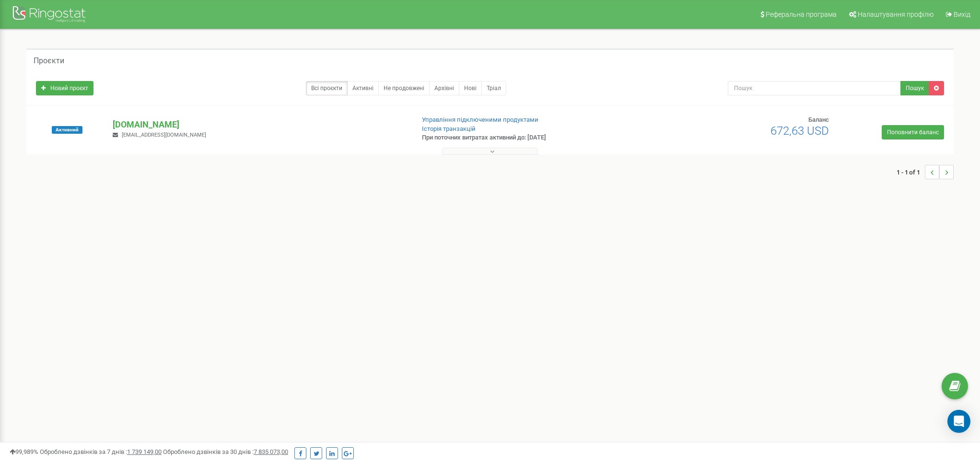 The height and width of the screenshot is (464, 980). What do you see at coordinates (913, 132) in the screenshot?
I see `a: Поповнити баланс` at bounding box center [913, 132].